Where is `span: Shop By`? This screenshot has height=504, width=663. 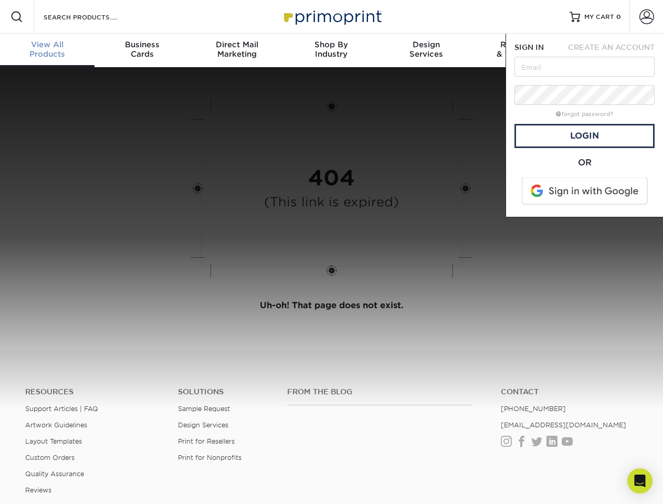 span: Shop By is located at coordinates (331, 45).